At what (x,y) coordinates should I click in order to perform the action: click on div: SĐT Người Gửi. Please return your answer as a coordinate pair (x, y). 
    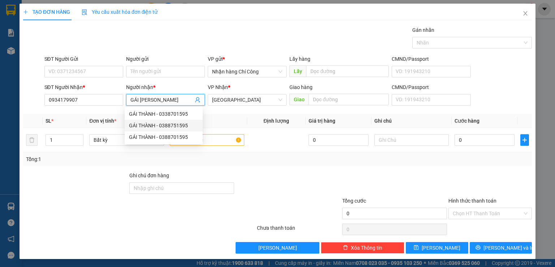
    Looking at the image, I should click on (84, 59).